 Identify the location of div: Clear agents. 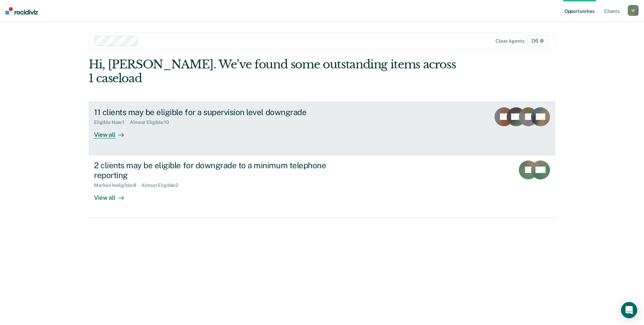
(510, 41).